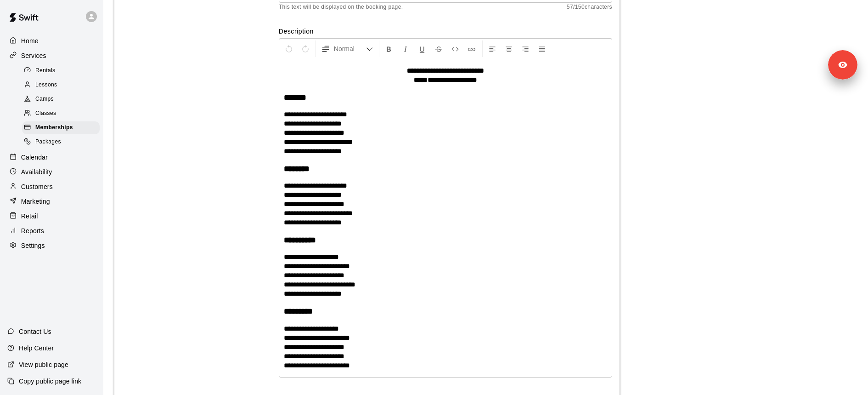 The image size is (868, 395). Describe the element at coordinates (589, 7) in the screenshot. I see `span: 57 / 150 characters` at that location.